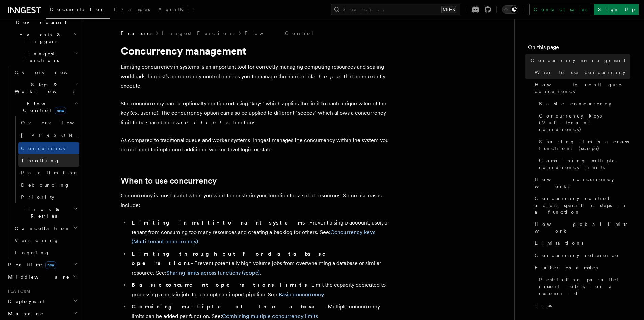  Describe the element at coordinates (449, 9) in the screenshot. I see `kbd: Ctrl+K` at that location.